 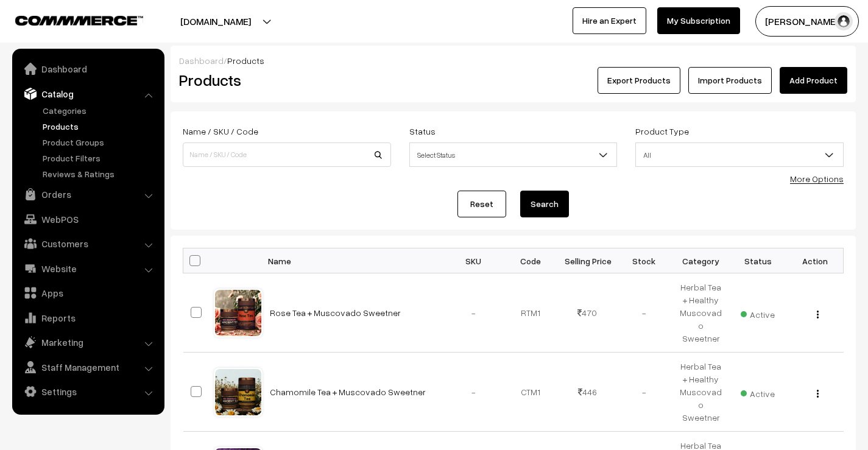 What do you see at coordinates (699, 21) in the screenshot?
I see `a: My Subscription` at bounding box center [699, 21].